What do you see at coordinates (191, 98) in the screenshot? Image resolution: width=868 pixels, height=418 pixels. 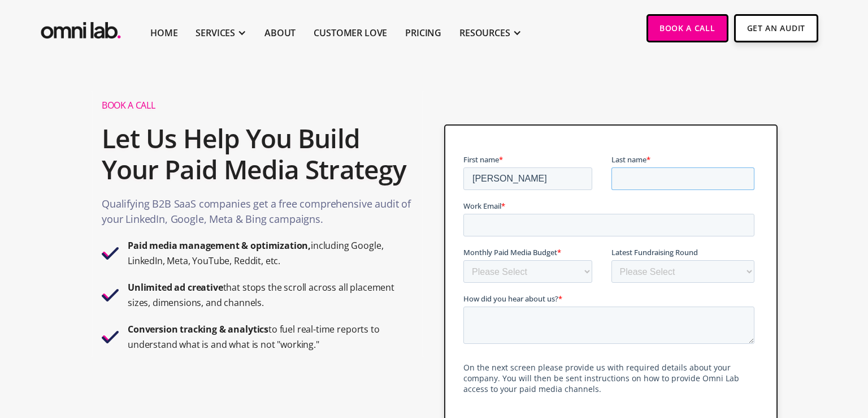 I see `span: Latest Fundraising Round` at bounding box center [191, 98].